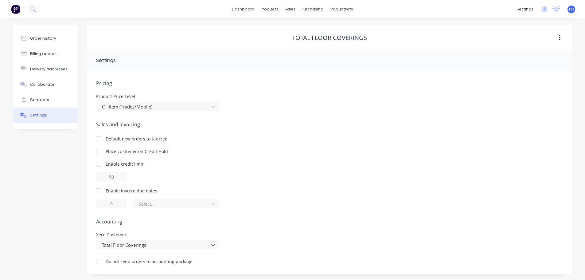 This screenshot has height=280, width=585. What do you see at coordinates (49, 69) in the screenshot?
I see `div: Delivery addresses` at bounding box center [49, 69].